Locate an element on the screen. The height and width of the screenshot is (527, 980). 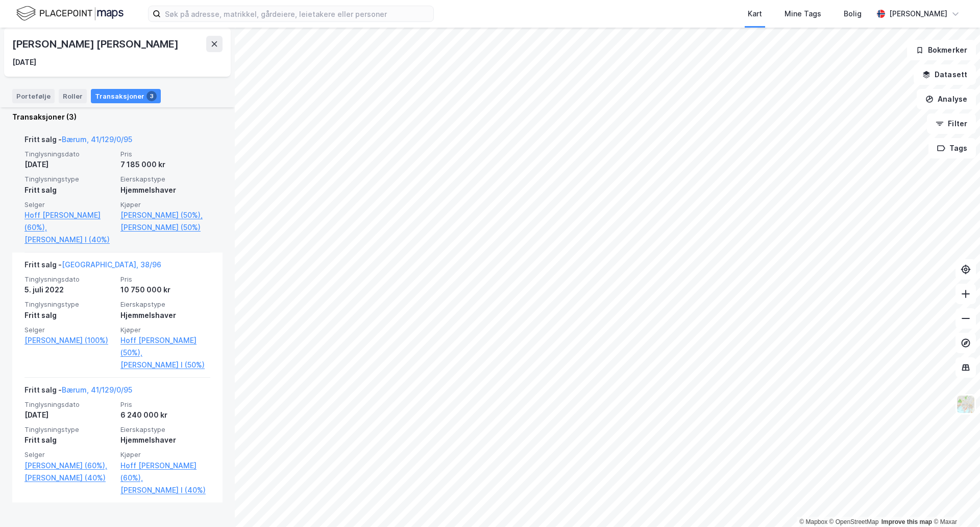
button: Analyse is located at coordinates (946, 99).